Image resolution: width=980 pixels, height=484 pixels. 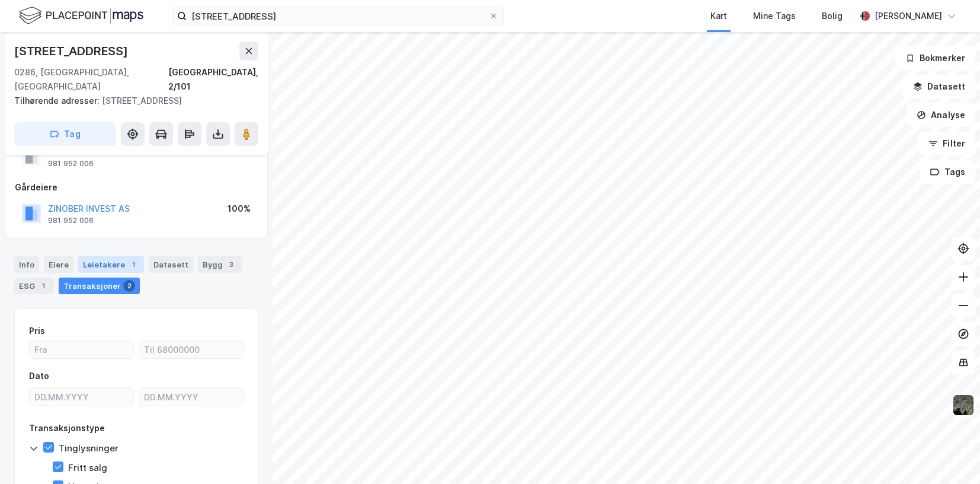 What do you see at coordinates (130, 286) in the screenshot?
I see `div: 2` at bounding box center [130, 286].